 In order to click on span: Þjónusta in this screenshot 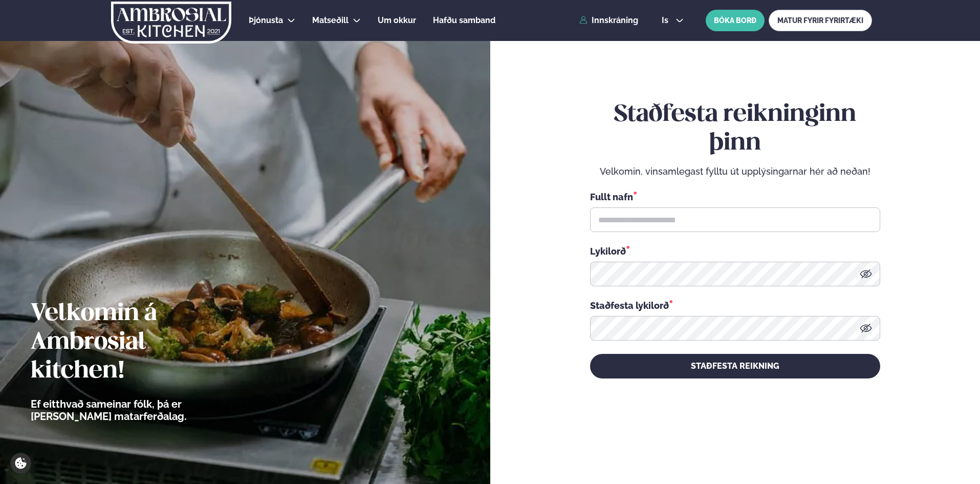, I will do `click(265, 20)`.